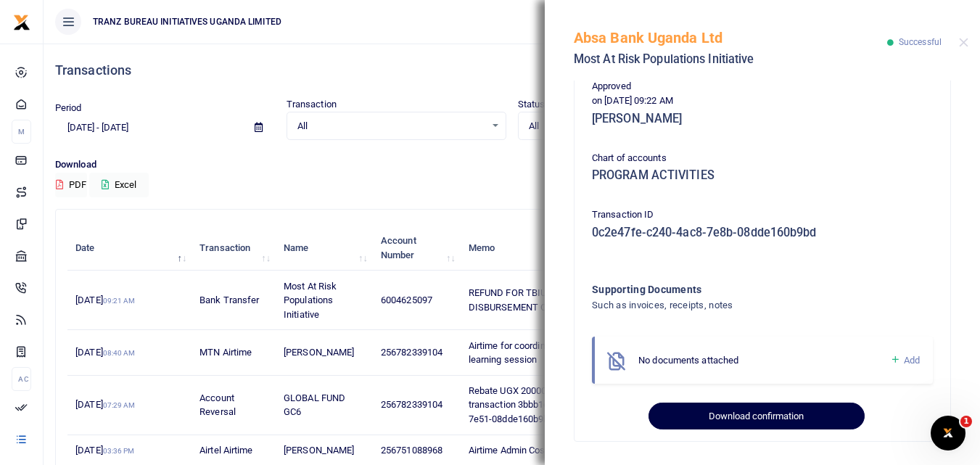 The image size is (980, 465). I want to click on li: M, so click(21, 131).